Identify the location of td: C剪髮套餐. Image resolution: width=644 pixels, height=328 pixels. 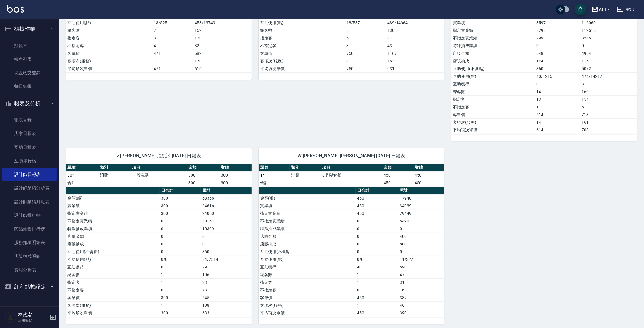
(351, 175).